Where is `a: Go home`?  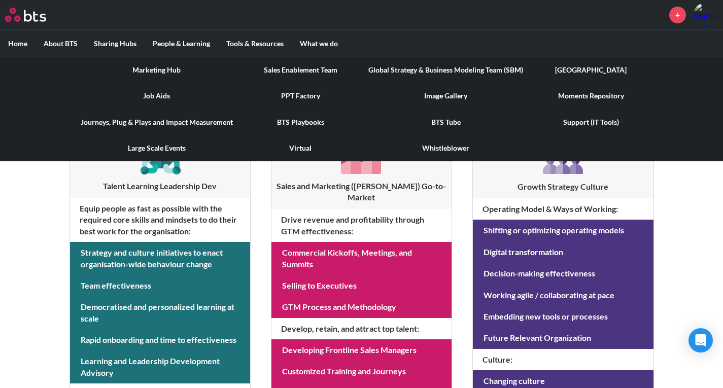
a: Go home is located at coordinates (35, 15).